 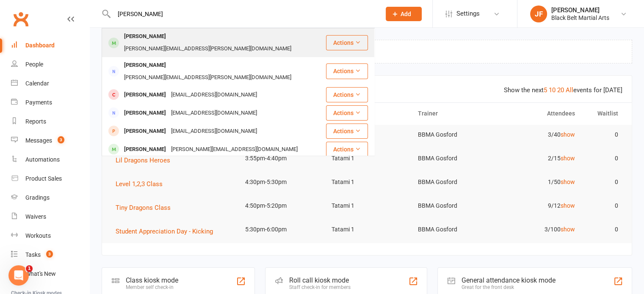 What do you see at coordinates (570, 90) in the screenshot?
I see `a: All` at bounding box center [570, 90].